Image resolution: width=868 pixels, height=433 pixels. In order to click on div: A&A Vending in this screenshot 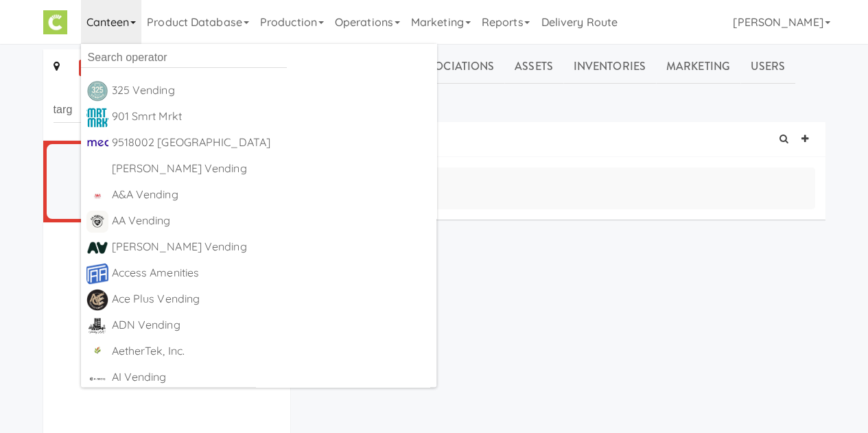, I will do `click(272, 194)`.